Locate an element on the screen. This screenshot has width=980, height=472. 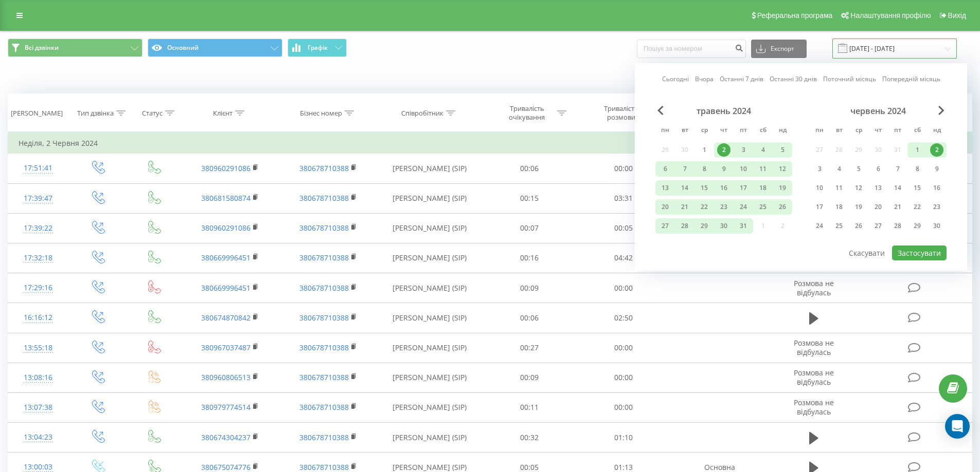
div: чт 27 черв 2024 р. is located at coordinates (878, 226).